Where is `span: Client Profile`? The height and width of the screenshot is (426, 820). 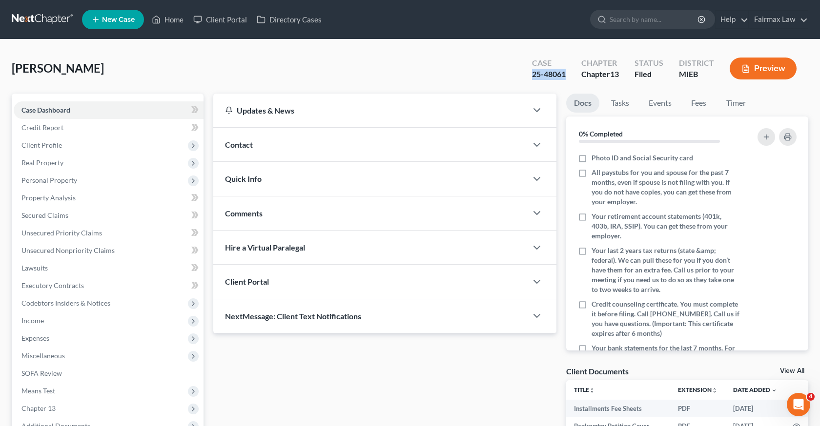
span: Client Profile is located at coordinates (41, 145).